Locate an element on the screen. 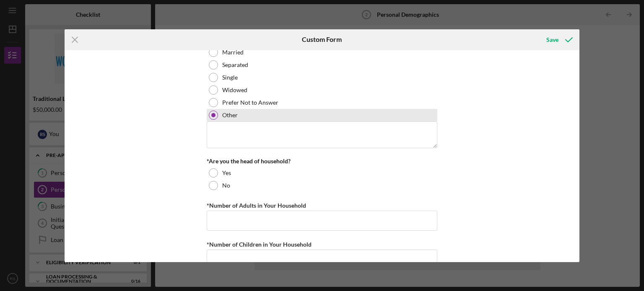  div: Save is located at coordinates (552, 40).